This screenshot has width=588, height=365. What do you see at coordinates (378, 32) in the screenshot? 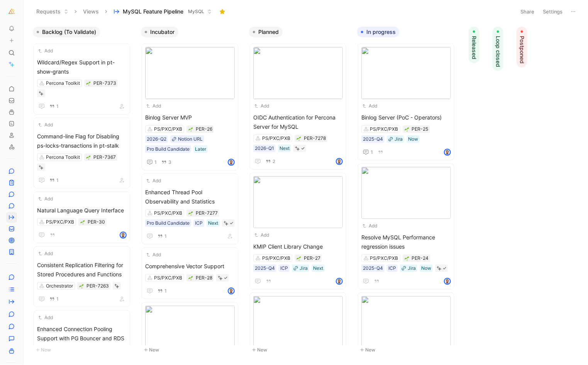
I see `button: In progress` at bounding box center [378, 32].